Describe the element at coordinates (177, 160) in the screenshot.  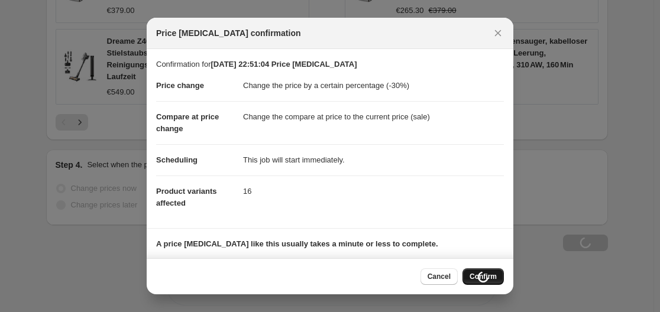
I see `span: Scheduling` at that location.